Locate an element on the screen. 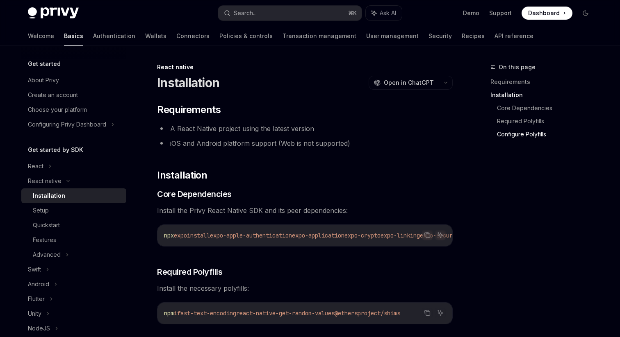  div: Configuring Privy Dashboard is located at coordinates (67, 125).